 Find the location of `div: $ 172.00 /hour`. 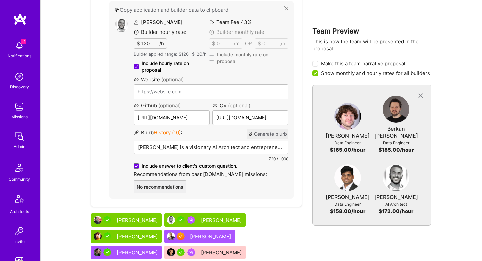

div: $ 172.00 /hour is located at coordinates (396, 211).